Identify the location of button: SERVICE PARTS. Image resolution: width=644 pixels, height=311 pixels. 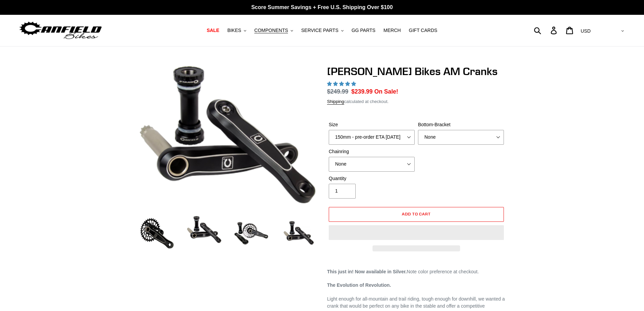
(322, 31).